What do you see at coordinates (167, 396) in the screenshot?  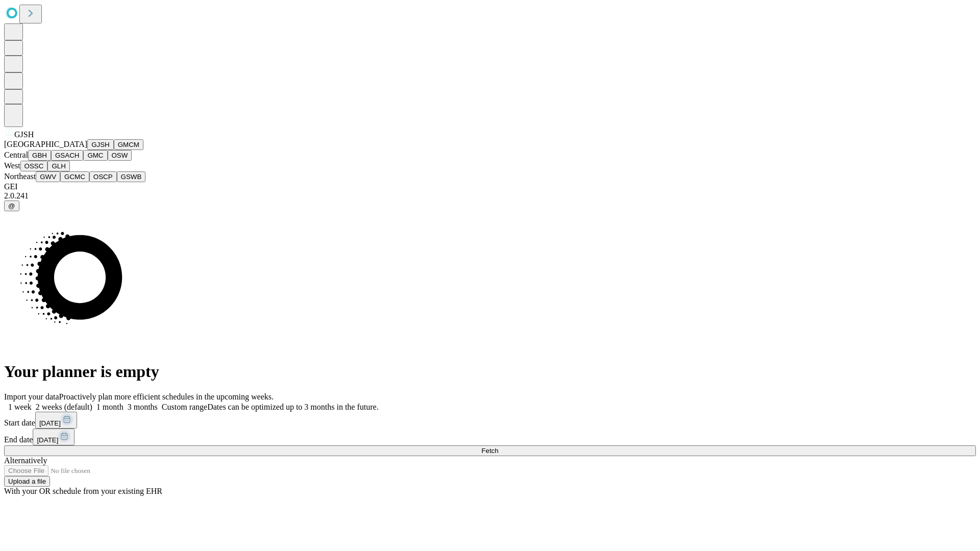 I see `span: Proactively plan more efficient schedules in the upcoming weeks.` at bounding box center [167, 396].